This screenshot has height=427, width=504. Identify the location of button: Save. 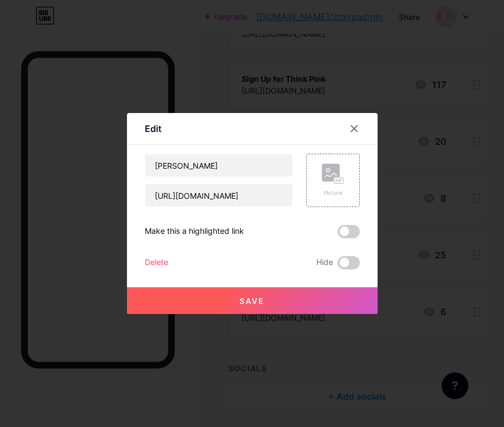
(252, 301).